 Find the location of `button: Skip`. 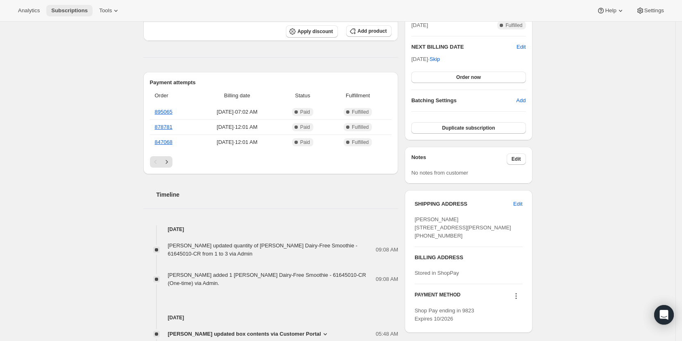

button: Skip is located at coordinates (434, 59).